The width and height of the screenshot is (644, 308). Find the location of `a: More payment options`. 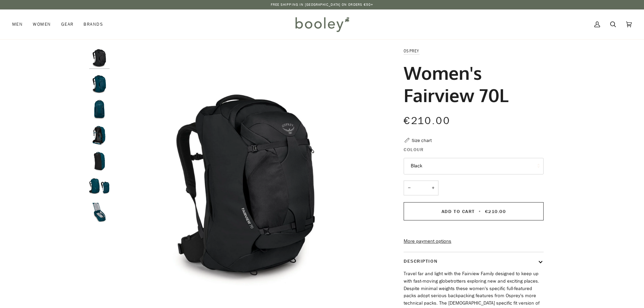

a: More payment options is located at coordinates (474, 242).